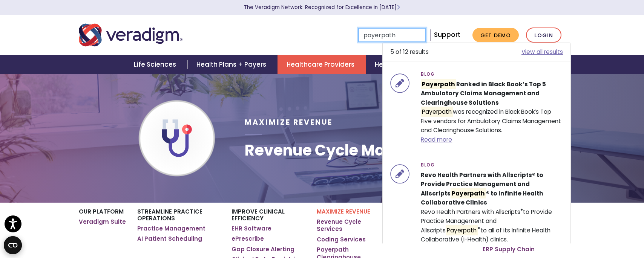 Image resolution: width=644 pixels, height=258 pixels. I want to click on a: Support, so click(447, 35).